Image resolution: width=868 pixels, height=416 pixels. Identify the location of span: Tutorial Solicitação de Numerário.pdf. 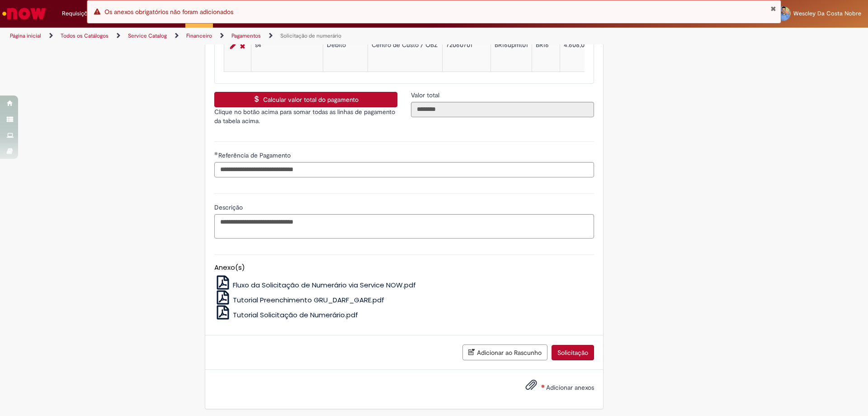
(295, 314).